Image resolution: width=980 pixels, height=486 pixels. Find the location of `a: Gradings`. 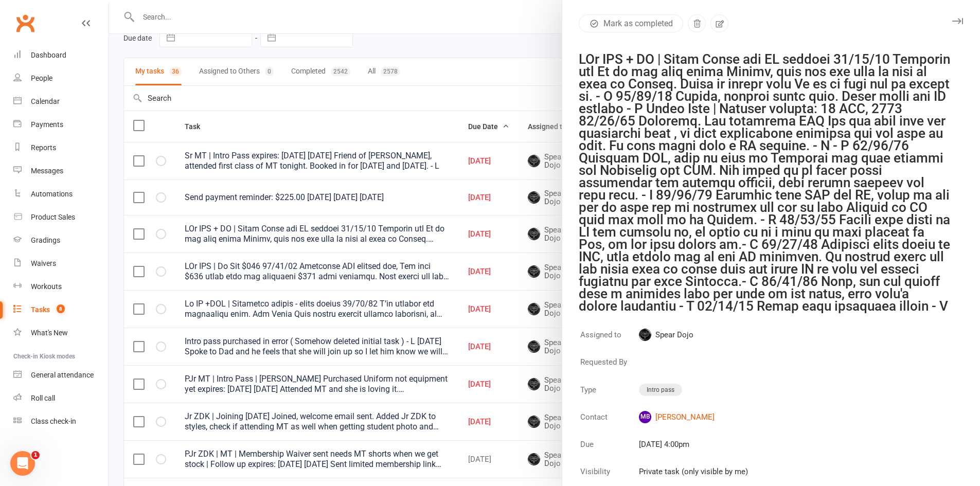

a: Gradings is located at coordinates (61, 240).